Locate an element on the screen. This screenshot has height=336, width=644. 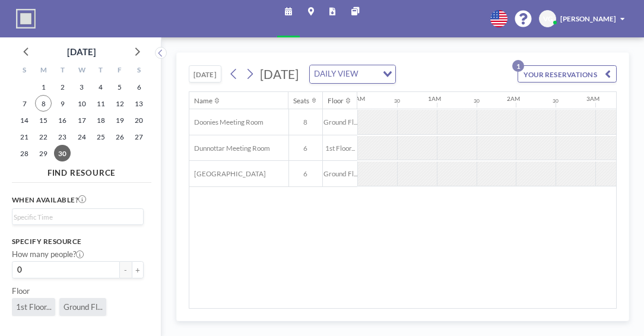
span: Friday, September 19, 2025 is located at coordinates (120, 120).